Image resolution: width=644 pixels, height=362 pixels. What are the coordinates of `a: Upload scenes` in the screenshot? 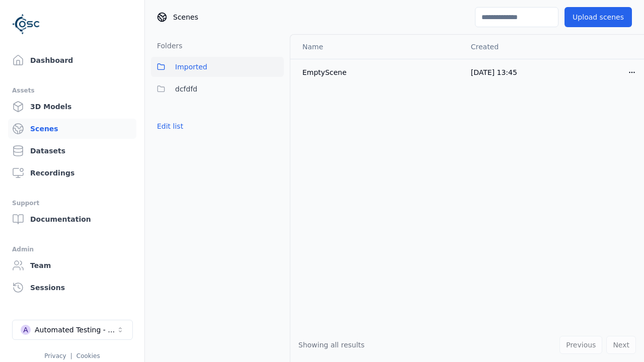 It's located at (598, 17).